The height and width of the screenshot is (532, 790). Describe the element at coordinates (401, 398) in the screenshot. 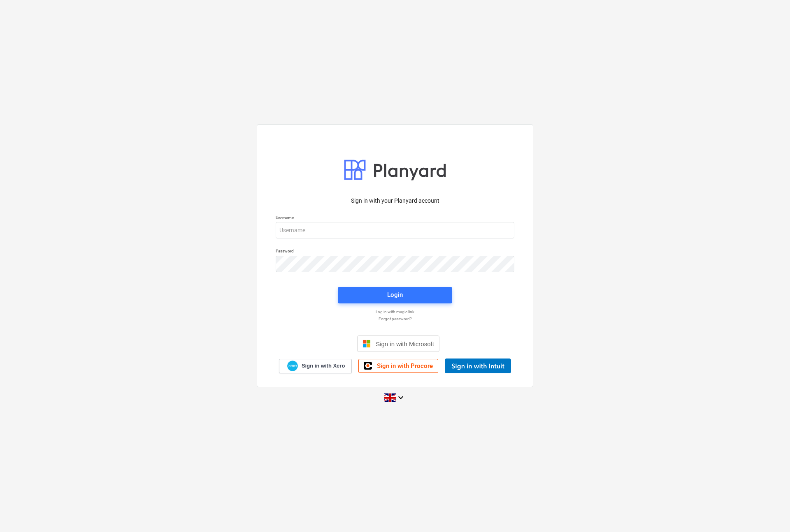

I see `i: keyboard_arrow_down` at that location.